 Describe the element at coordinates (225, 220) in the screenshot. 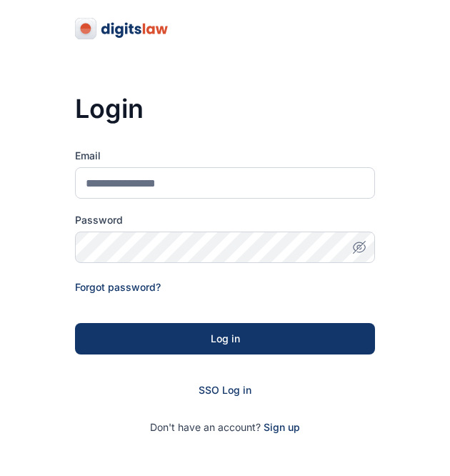

I see `label: Password` at that location.